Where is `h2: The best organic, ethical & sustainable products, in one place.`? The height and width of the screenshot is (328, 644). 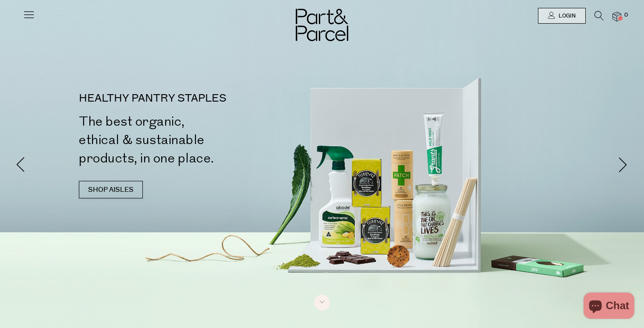
h2: The best organic, ethical & sustainable products, in one place. is located at coordinates (202, 140).